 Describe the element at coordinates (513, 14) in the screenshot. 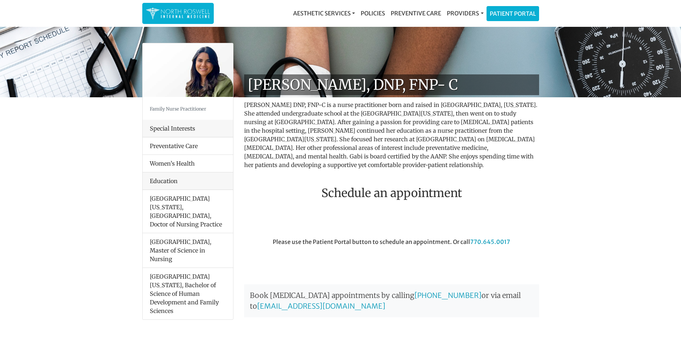

I see `a: Patient Portal` at that location.